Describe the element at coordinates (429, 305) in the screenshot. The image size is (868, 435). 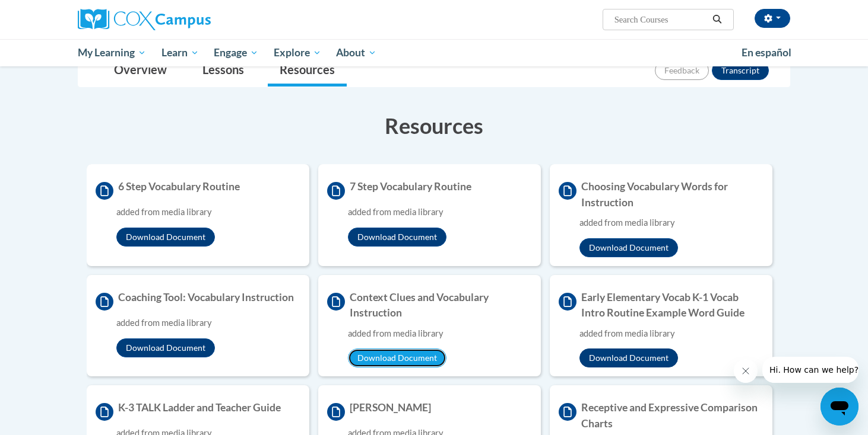
I see `h4: Context Clues and Vocabulary Instruction` at that location.